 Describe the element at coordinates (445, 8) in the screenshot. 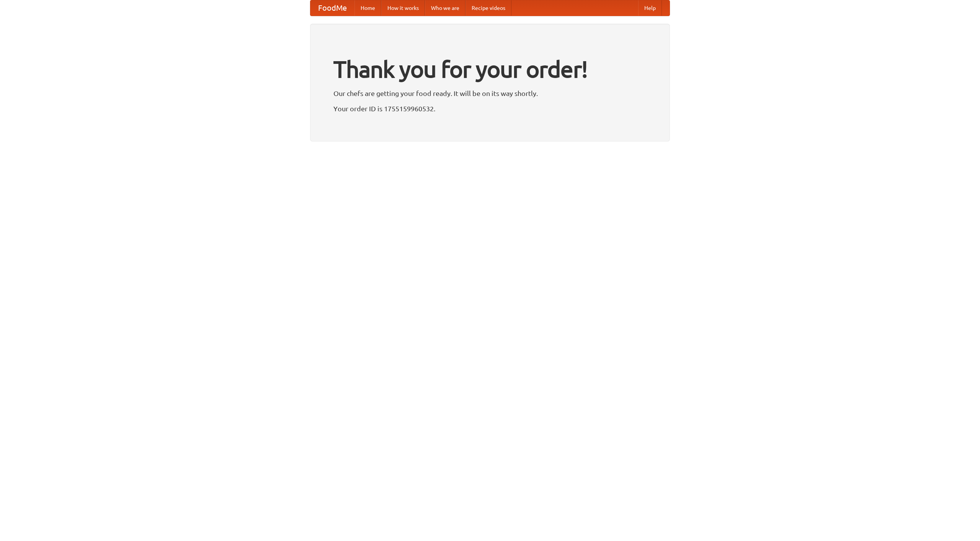

I see `a: Who we are` at that location.